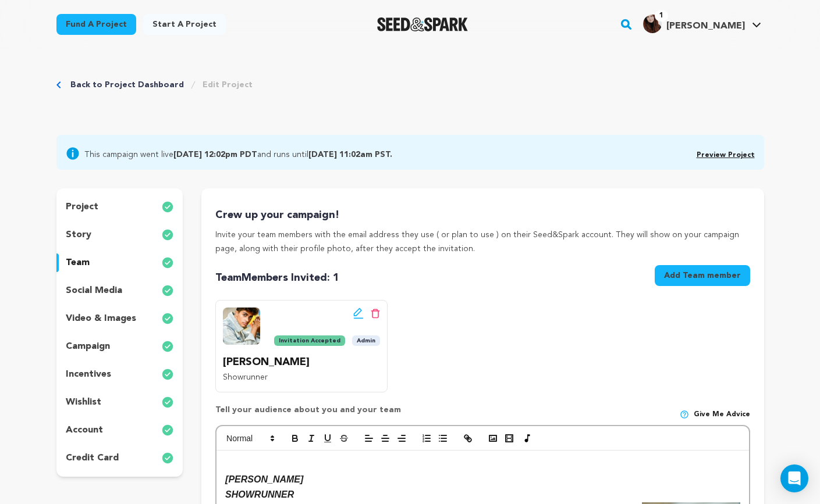 The height and width of the screenshot is (504, 820). What do you see at coordinates (120, 207) in the screenshot?
I see `button: project` at bounding box center [120, 207].